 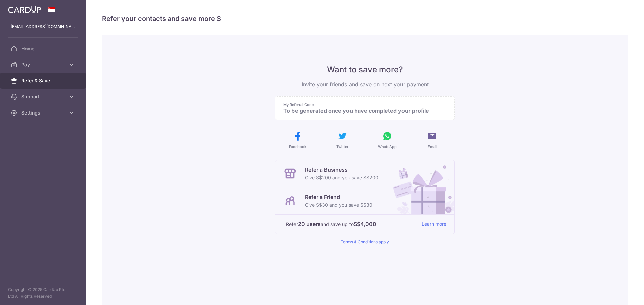 I want to click on p: Give S$200 and you save S$200, so click(x=342, y=178).